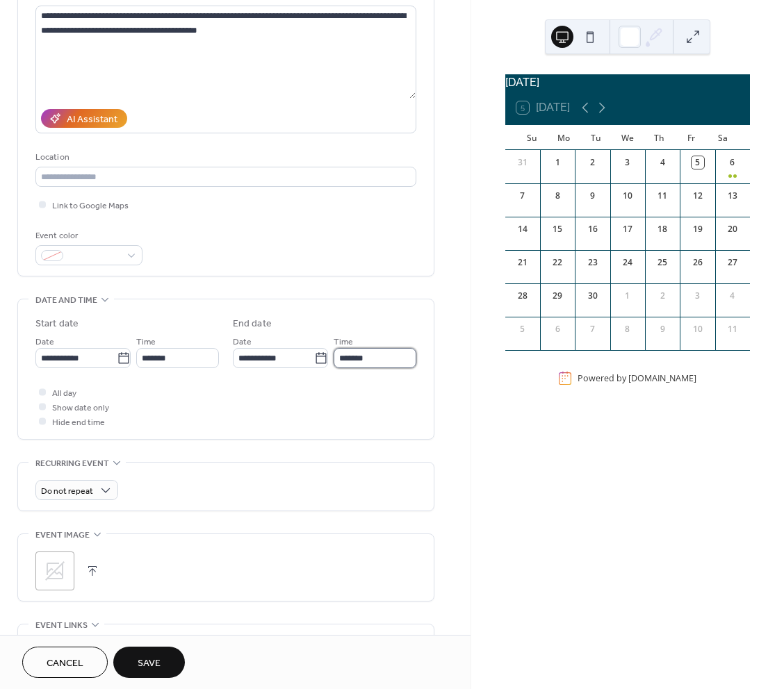  I want to click on span: Recurring event, so click(72, 463).